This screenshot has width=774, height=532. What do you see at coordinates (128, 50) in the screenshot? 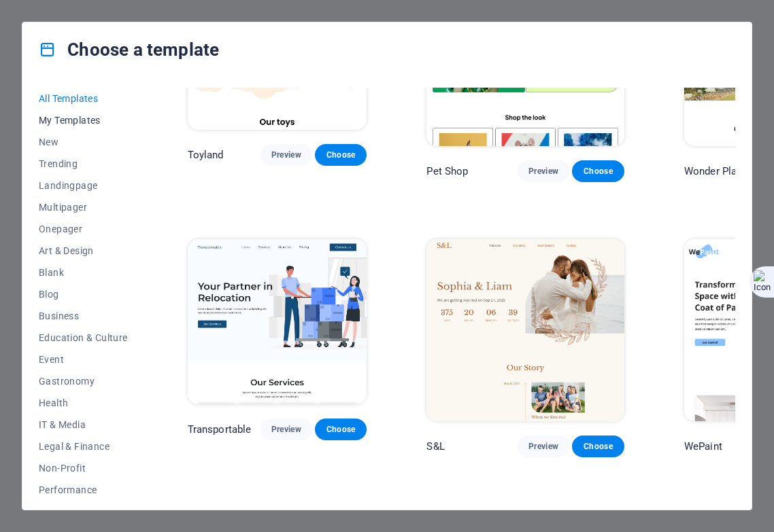
I see `h4: Choose a template` at bounding box center [128, 50].